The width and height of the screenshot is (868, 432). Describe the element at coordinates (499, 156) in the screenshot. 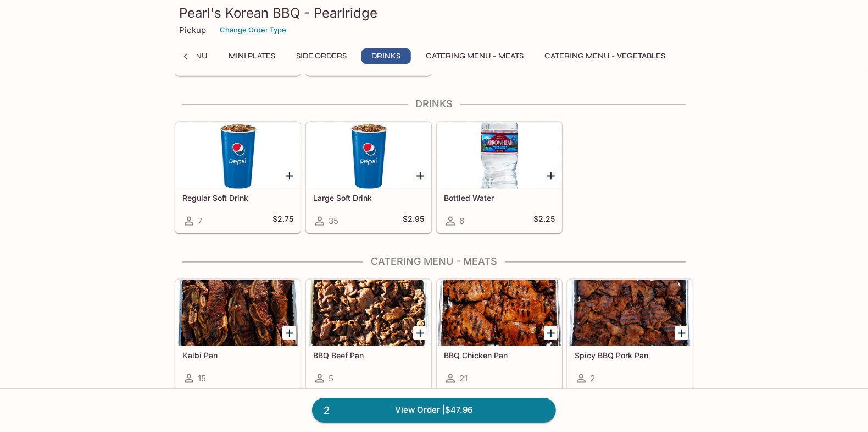

I see `div: Bottled Water` at that location.